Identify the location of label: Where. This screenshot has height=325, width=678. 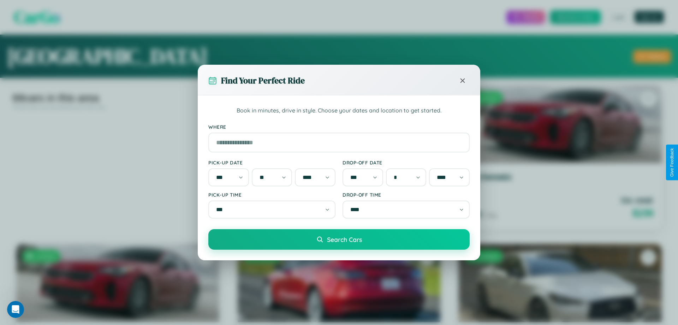
(339, 127).